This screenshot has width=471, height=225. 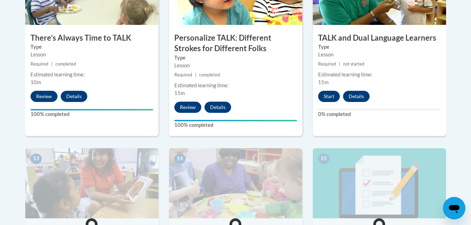 What do you see at coordinates (323, 159) in the screenshot?
I see `span: 15` at bounding box center [323, 159].